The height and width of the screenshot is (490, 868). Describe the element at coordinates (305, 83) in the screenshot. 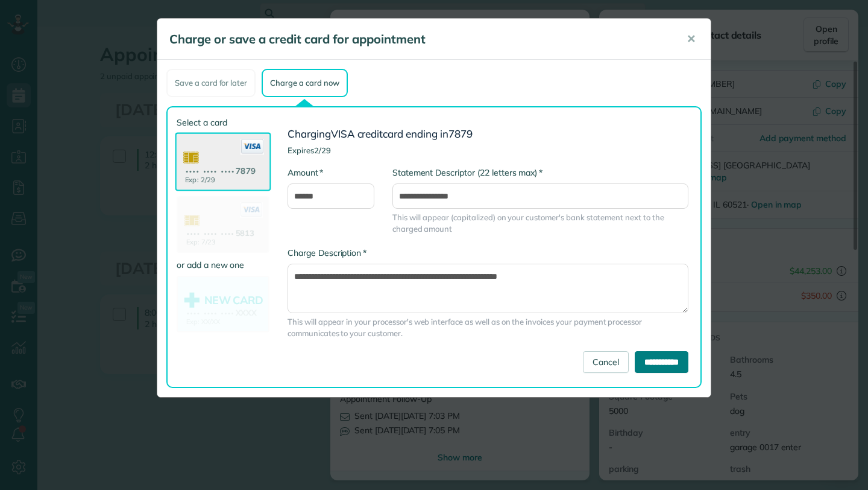

I see `div: Charge a card now` at that location.